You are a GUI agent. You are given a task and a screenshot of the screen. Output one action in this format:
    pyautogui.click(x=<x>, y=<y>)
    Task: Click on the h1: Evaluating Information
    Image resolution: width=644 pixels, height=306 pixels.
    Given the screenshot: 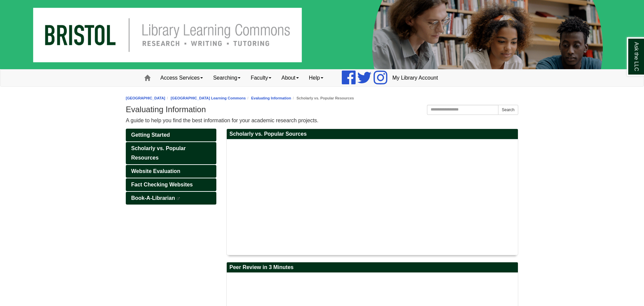 What is the action you would take?
    pyautogui.click(x=322, y=109)
    